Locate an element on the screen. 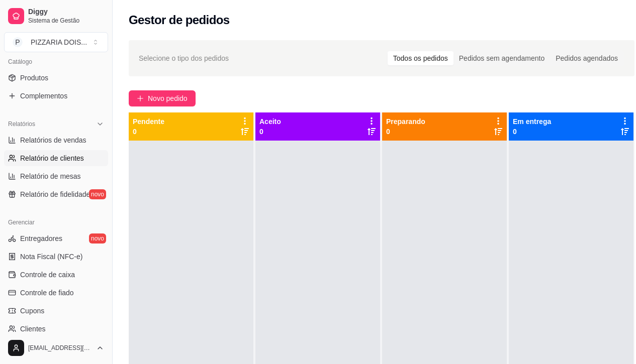 The width and height of the screenshot is (636, 364). a: Relatório de clientes is located at coordinates (56, 158).